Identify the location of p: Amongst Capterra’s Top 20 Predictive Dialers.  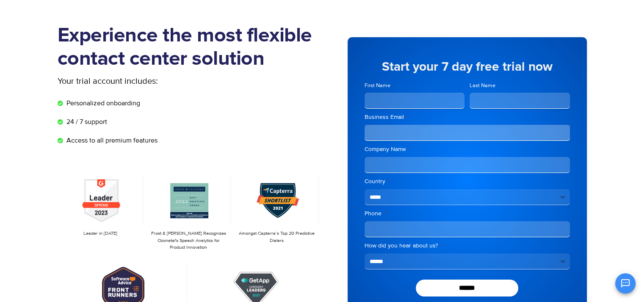
(277, 237).